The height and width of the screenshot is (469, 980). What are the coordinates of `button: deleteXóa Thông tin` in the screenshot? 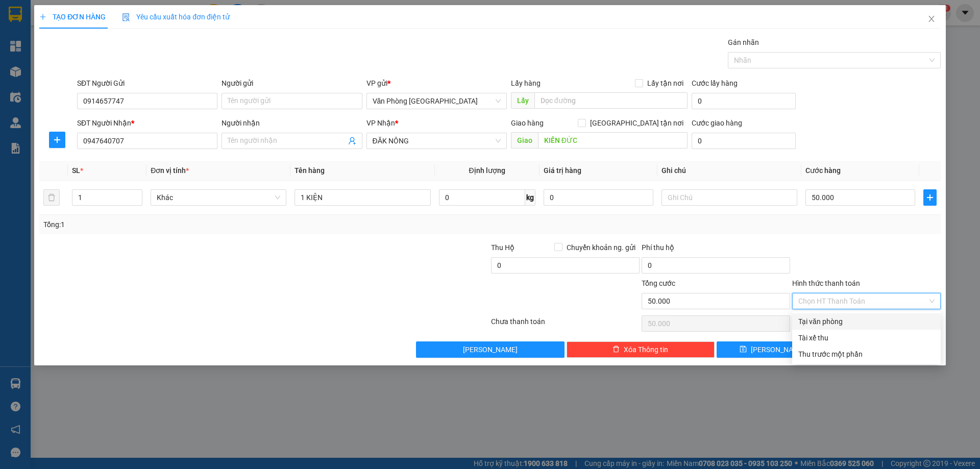 It's located at (641, 350).